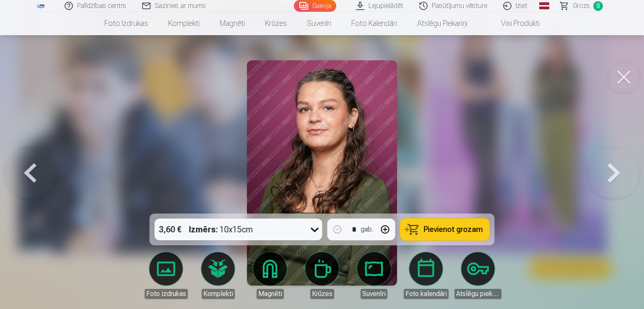 The width and height of the screenshot is (644, 309). Describe the element at coordinates (453, 229) in the screenshot. I see `span: Pievienot grozam` at that location.